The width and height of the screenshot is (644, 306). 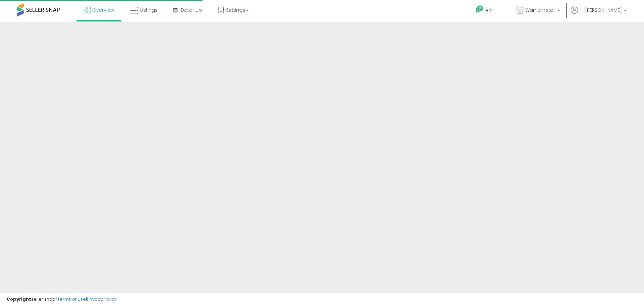 I want to click on strong: Copyright, so click(x=19, y=299).